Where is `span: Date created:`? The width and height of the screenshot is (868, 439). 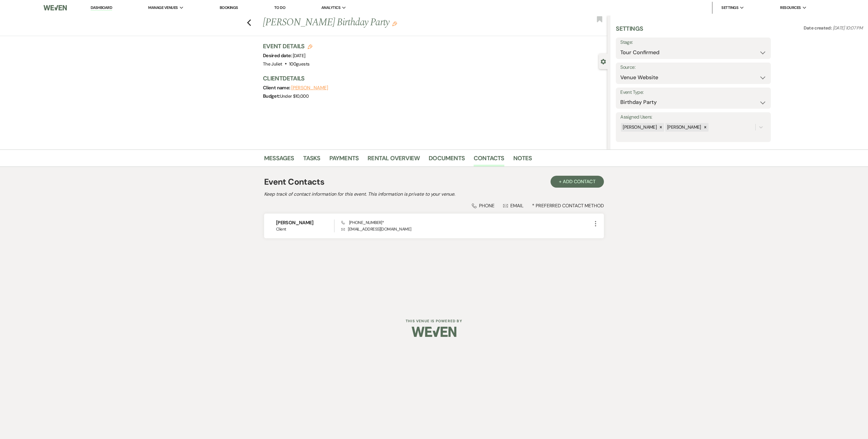 span: Date created: is located at coordinates (818, 28).